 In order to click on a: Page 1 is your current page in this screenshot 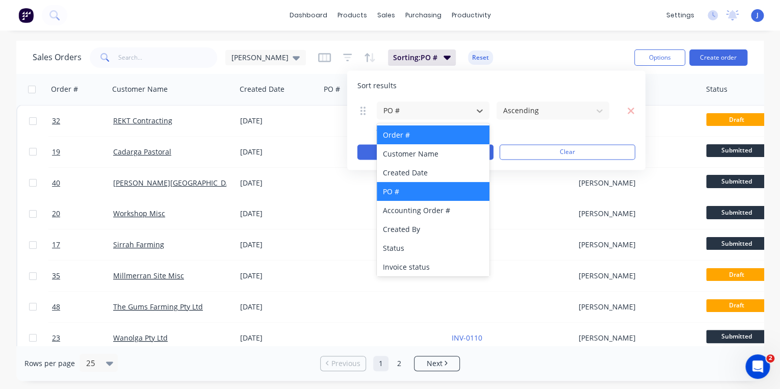, I will do `click(381, 364)`.